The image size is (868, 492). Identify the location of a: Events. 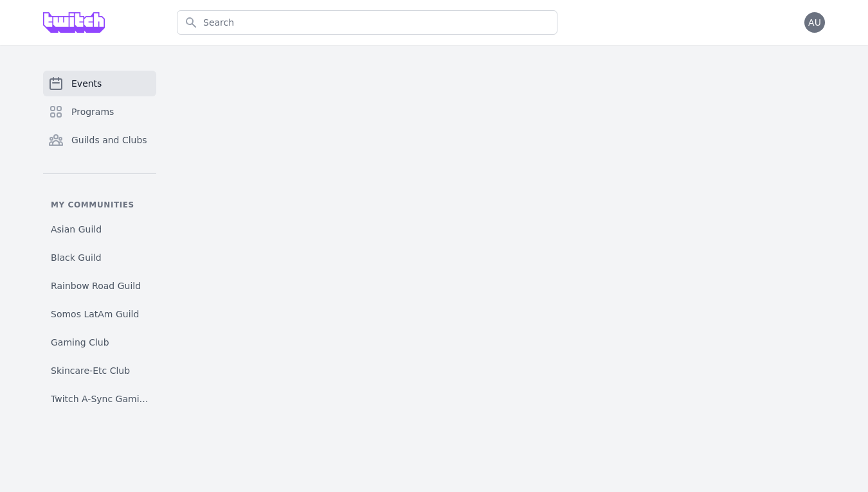
(100, 83).